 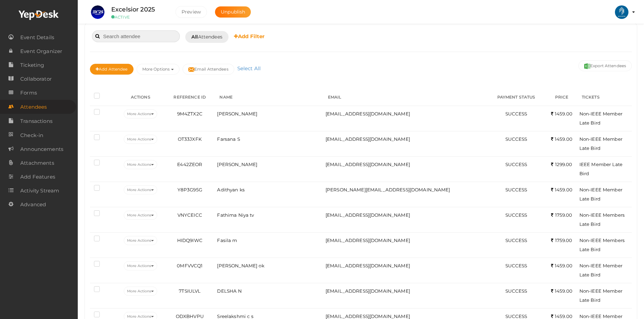 I want to click on th: PAYMENT STATUS, so click(x=516, y=98).